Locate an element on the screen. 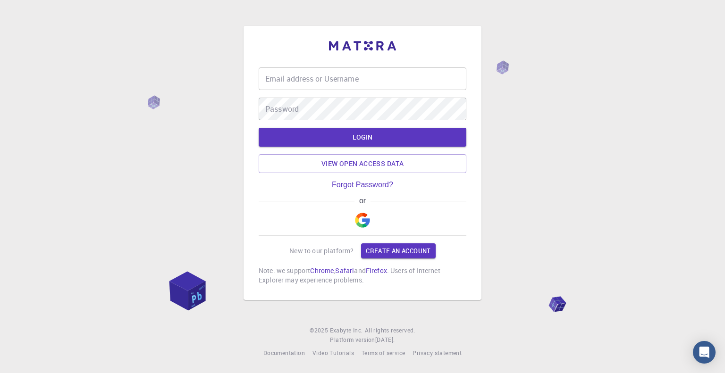 This screenshot has width=725, height=373. img: Google is located at coordinates (363, 220).